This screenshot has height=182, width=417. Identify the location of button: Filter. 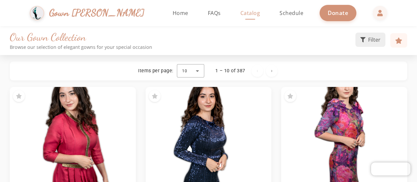
(370, 40).